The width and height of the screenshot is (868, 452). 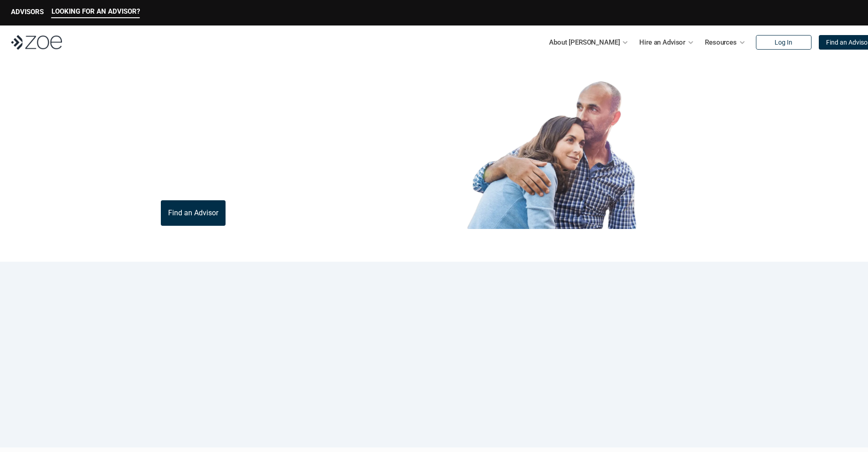 What do you see at coordinates (662, 42) in the screenshot?
I see `p: Hire an Advisor` at bounding box center [662, 42].